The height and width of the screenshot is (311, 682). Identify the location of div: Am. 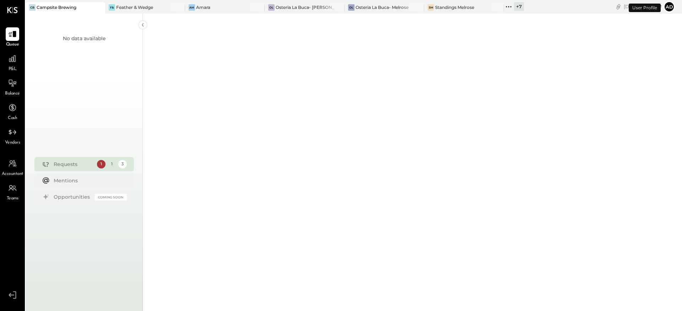
(192, 7).